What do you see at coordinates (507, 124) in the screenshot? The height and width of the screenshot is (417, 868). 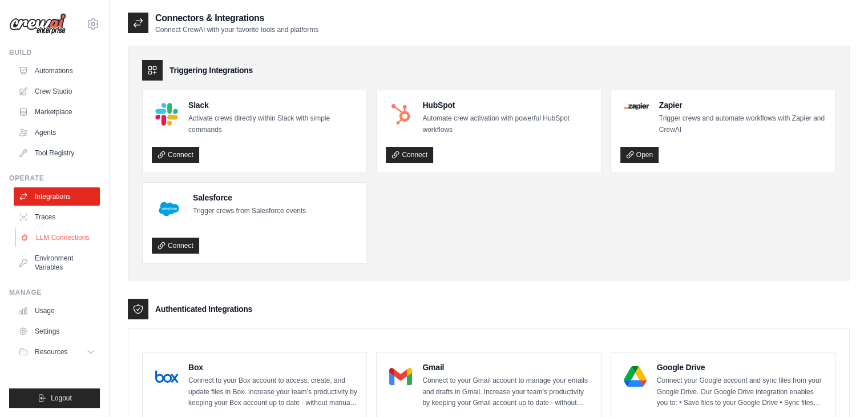 I see `p: Automate crew activation with powerful HubSpot workflows` at bounding box center [507, 124].